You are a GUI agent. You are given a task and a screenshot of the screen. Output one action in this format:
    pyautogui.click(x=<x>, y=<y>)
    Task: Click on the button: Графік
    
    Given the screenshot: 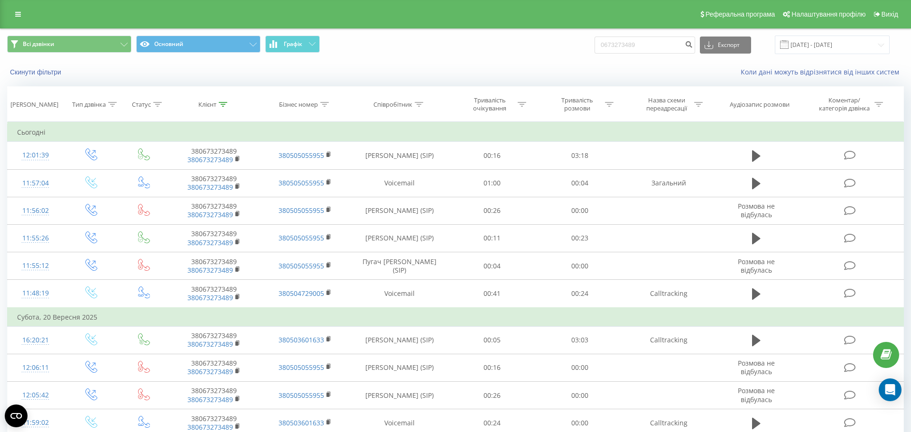 What is the action you would take?
    pyautogui.click(x=292, y=44)
    